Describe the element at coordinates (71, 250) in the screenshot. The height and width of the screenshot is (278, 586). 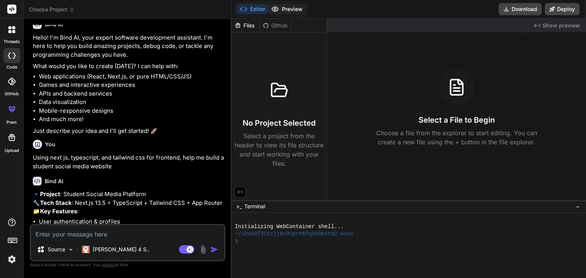
I see `img: Pick Models` at that location.